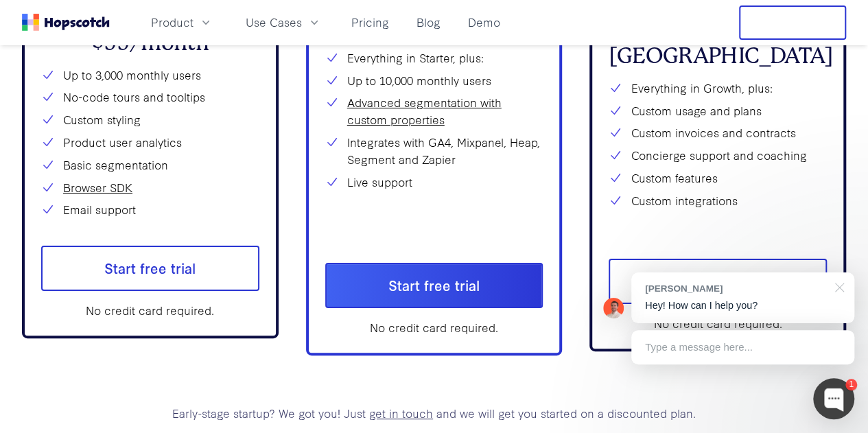 This screenshot has width=868, height=433. Describe the element at coordinates (614, 308) in the screenshot. I see `img: Mark Spera` at that location.